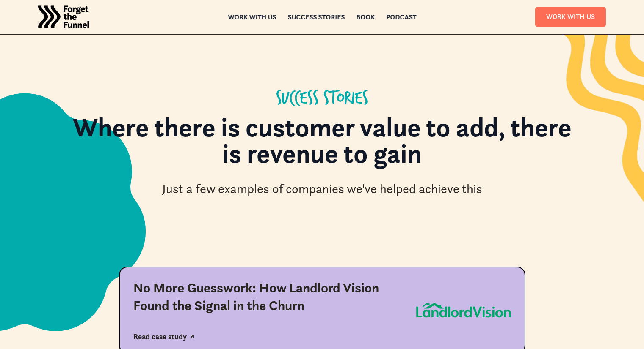 This screenshot has width=644, height=349. I want to click on div: Read case study, so click(160, 337).